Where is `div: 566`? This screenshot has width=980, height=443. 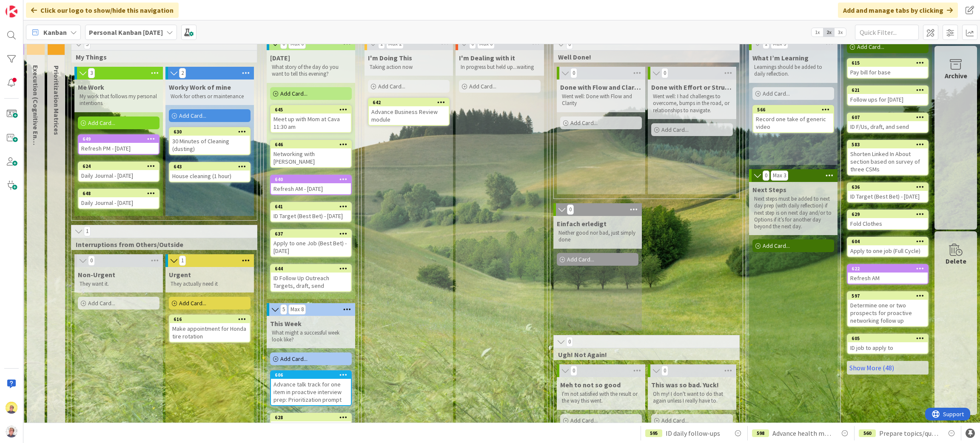
div: 566 is located at coordinates (795, 110).